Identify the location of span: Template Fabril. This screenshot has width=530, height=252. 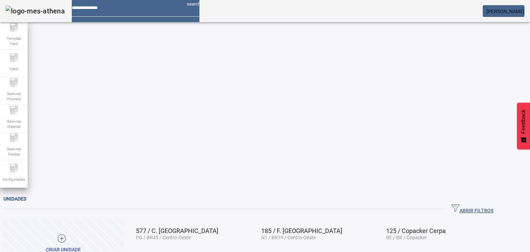
(14, 41).